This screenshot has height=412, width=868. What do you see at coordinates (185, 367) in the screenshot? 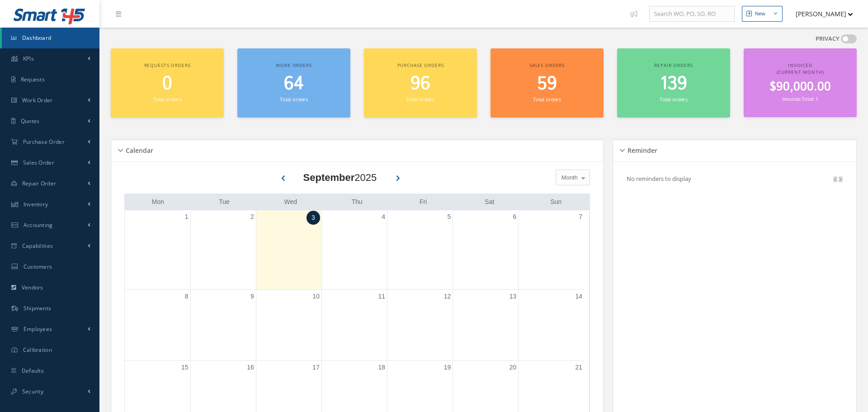
I see `a: September 15, 2025` at bounding box center [185, 367].